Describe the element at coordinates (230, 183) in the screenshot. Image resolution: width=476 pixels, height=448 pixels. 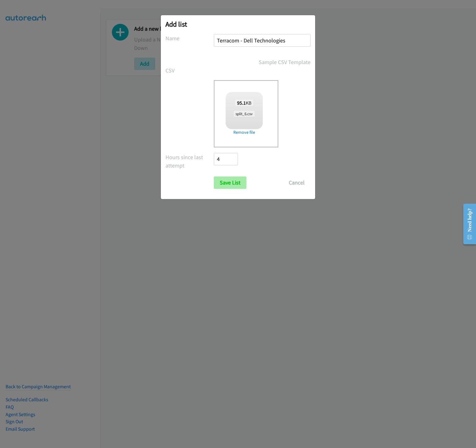
I see `input: Save List` at that location.